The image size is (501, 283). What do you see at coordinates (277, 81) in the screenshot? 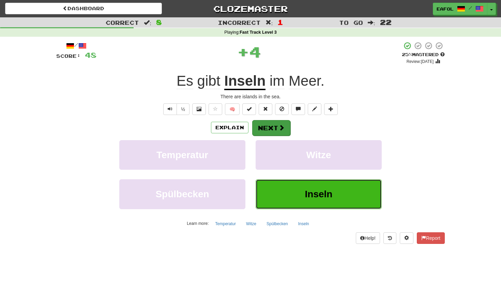
I see `span: im` at bounding box center [277, 81].